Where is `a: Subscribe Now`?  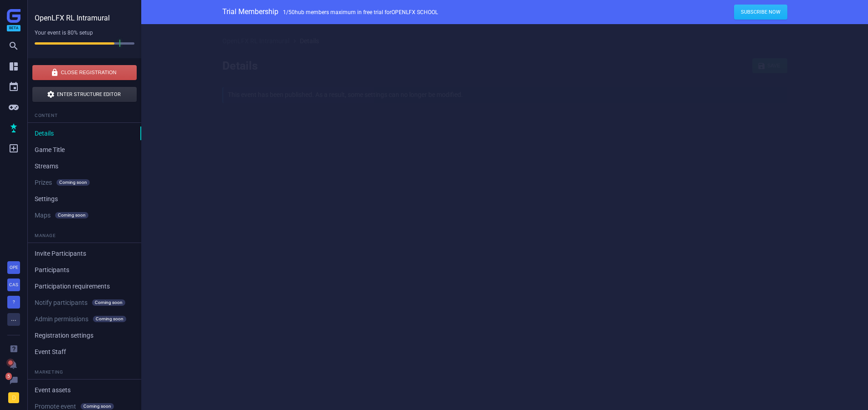 a: Subscribe Now is located at coordinates (760, 11).